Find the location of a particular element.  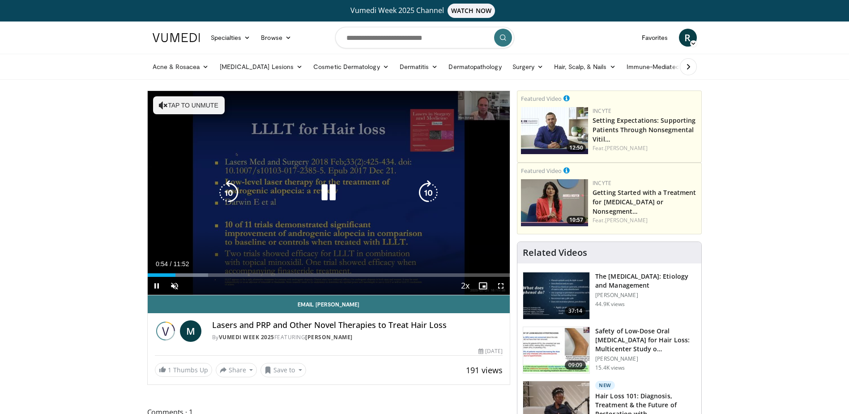

div: By FEATURING is located at coordinates (358, 337).